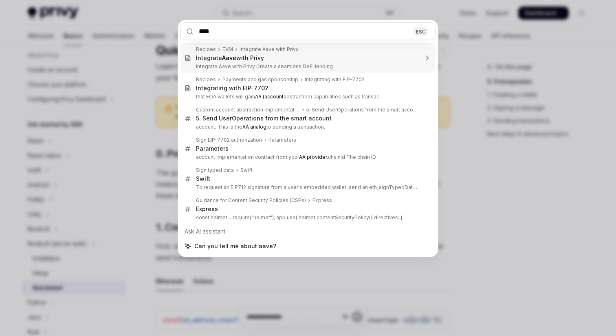 The width and height of the screenshot is (616, 336). I want to click on b: AA provider., so click(314, 157).